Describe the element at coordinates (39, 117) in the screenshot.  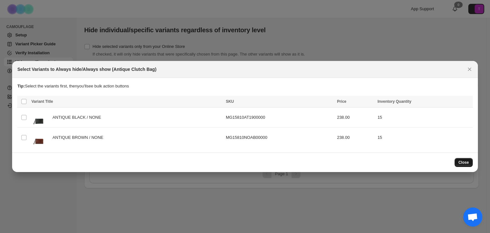
I see `img: MG15810_AT19_color_01.jpg` at that location.